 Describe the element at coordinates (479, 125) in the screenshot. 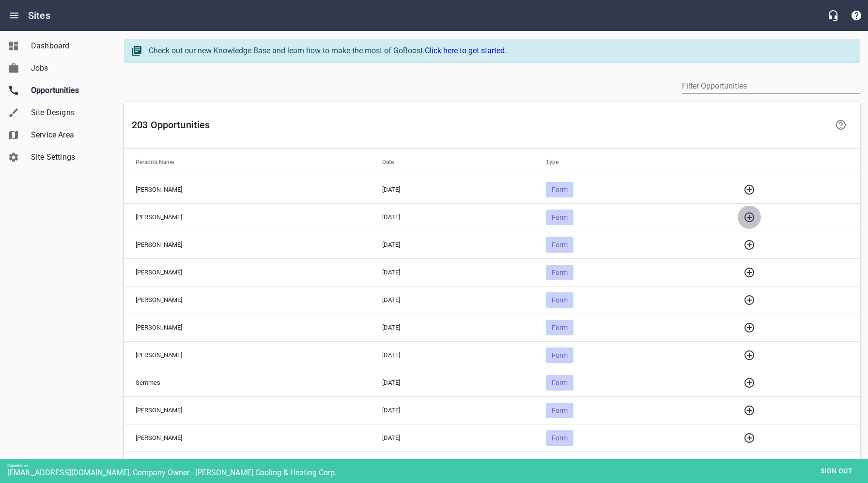

I see `h6: 203 Opportunities` at that location.